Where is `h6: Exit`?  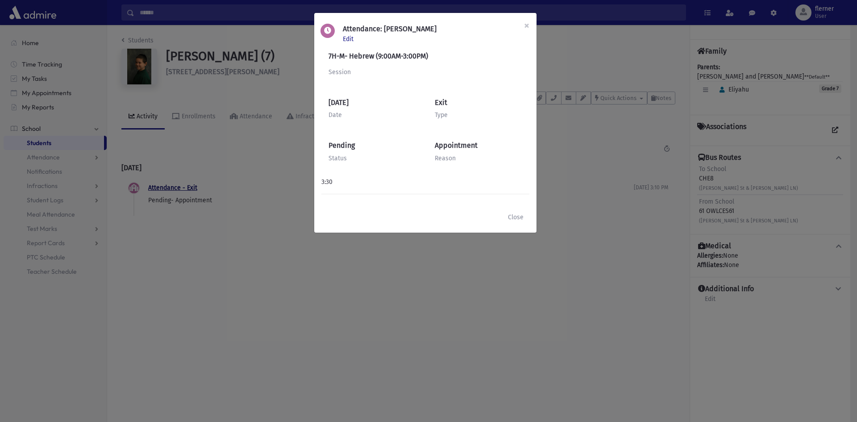 h6: Exit is located at coordinates (478, 102).